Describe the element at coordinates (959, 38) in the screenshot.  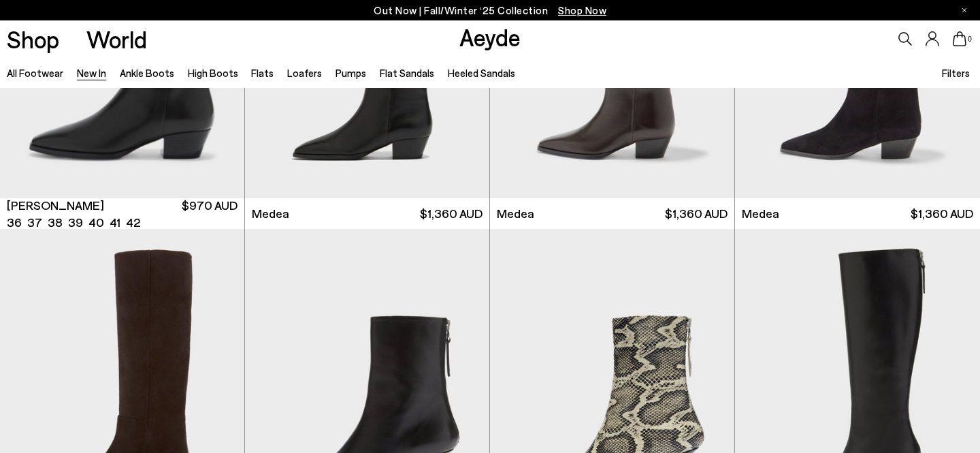
I see `a: 0` at that location.